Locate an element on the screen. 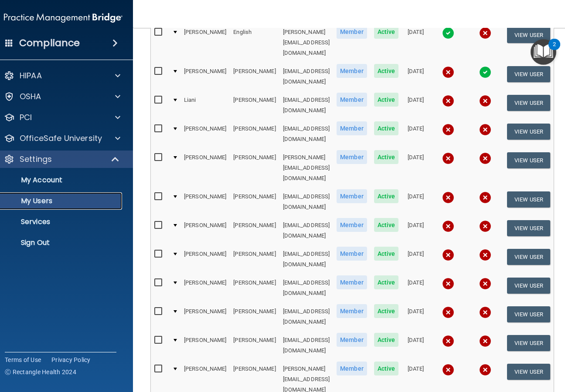 This screenshot has height=392, width=565. p: HIPAA is located at coordinates (30, 76).